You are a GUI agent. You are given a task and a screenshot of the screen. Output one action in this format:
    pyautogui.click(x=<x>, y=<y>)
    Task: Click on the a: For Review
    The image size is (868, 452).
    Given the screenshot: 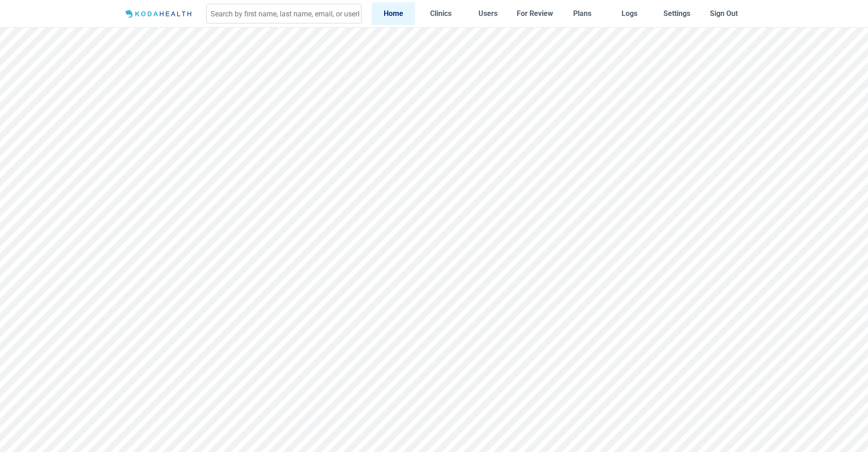 What is the action you would take?
    pyautogui.click(x=535, y=13)
    